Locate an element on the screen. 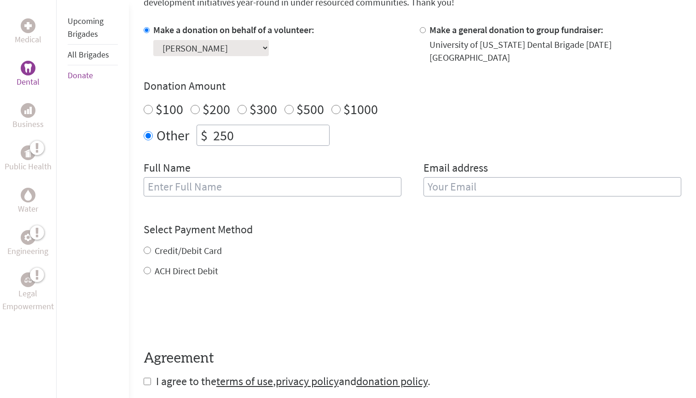  a: Upcoming Brigades is located at coordinates (86, 27).